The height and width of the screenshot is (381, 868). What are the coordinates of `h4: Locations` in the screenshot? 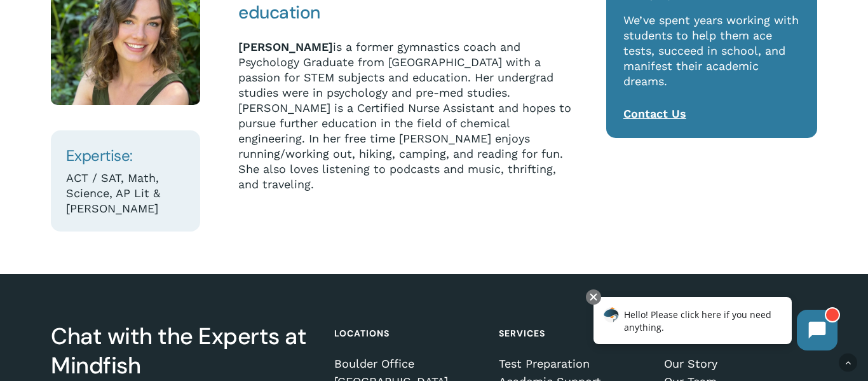 It's located at (409, 333).